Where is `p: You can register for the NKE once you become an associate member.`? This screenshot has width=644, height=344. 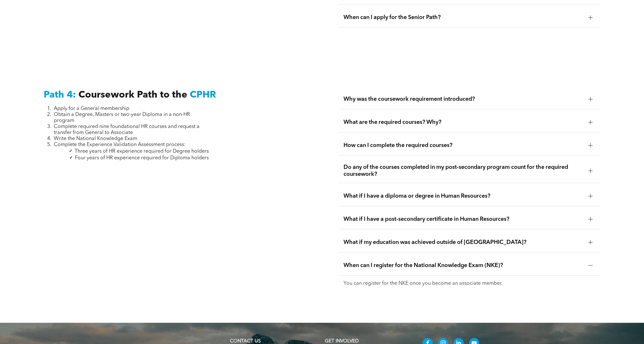
p: You can register for the NKE once you become an associate member. is located at coordinates (469, 284).